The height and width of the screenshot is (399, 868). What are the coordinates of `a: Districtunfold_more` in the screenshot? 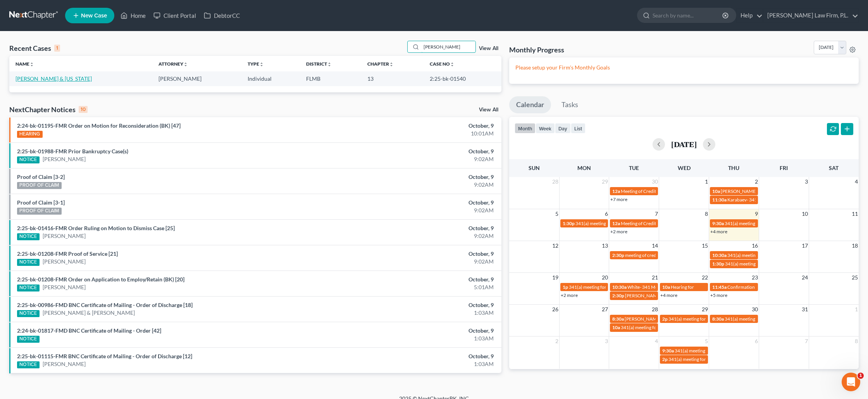 It's located at (319, 64).